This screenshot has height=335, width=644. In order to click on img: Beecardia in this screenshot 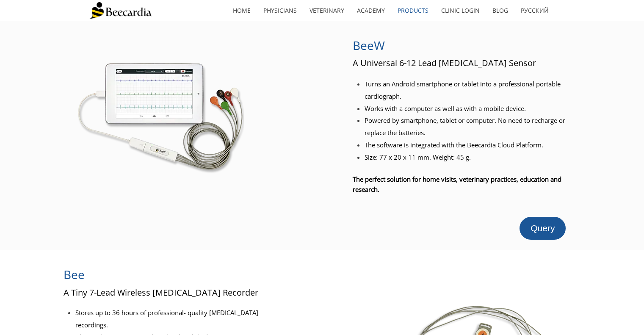, I will do `click(120, 11)`.